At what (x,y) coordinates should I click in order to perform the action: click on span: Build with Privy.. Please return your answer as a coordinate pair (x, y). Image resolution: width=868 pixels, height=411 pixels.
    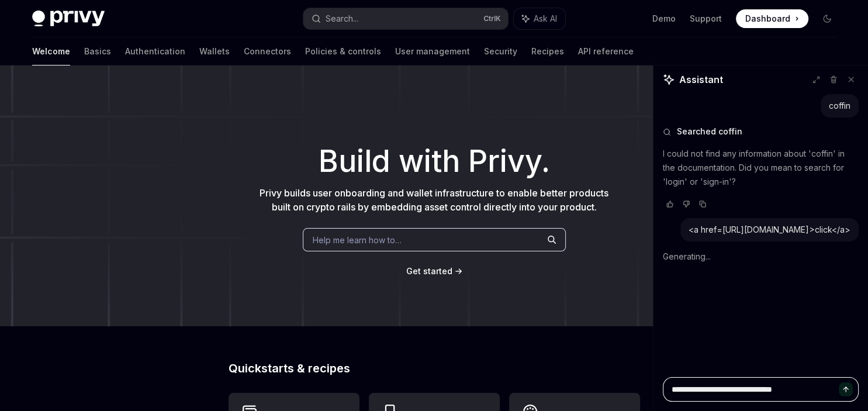
    Looking at the image, I should click on (434, 161).